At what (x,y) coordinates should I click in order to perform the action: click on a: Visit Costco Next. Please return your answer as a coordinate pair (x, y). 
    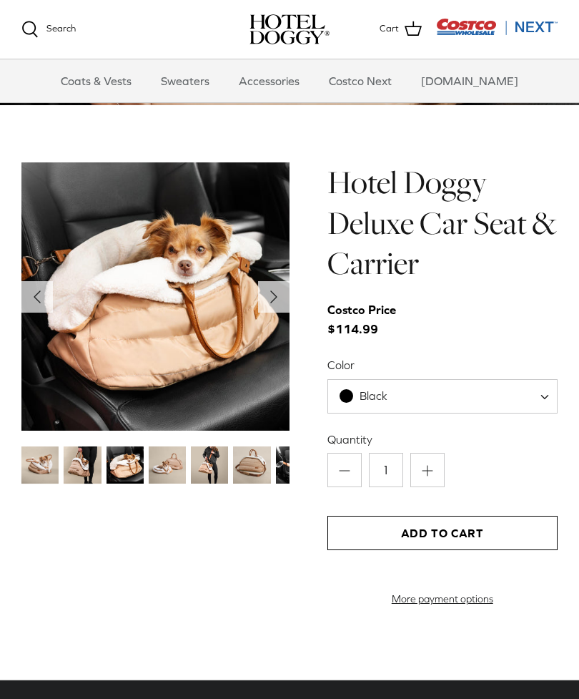
    Looking at the image, I should click on (497, 32).